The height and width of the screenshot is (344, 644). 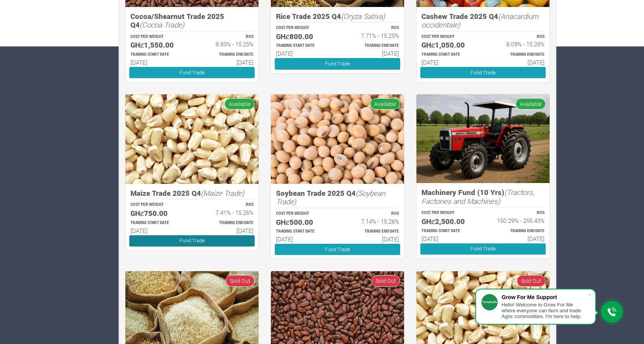 What do you see at coordinates (303, 36) in the screenshot?
I see `h5: GHȼ800.00` at bounding box center [303, 36].